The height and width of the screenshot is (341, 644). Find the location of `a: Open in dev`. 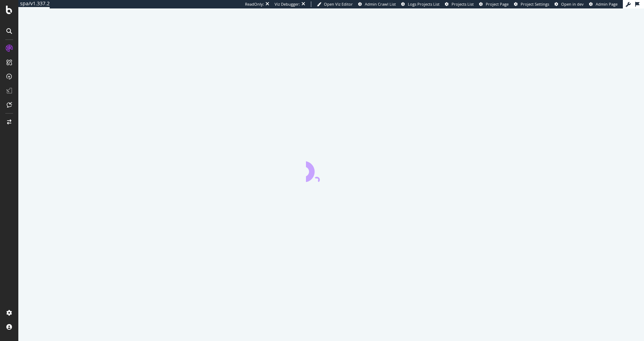

a: Open in dev is located at coordinates (569, 4).